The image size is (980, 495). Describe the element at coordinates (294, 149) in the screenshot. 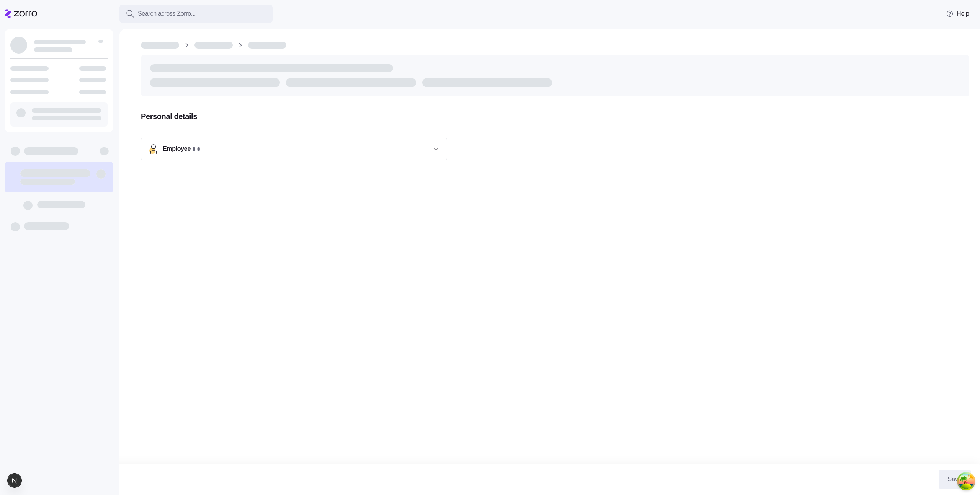

I see `button: Employee* *` at that location.